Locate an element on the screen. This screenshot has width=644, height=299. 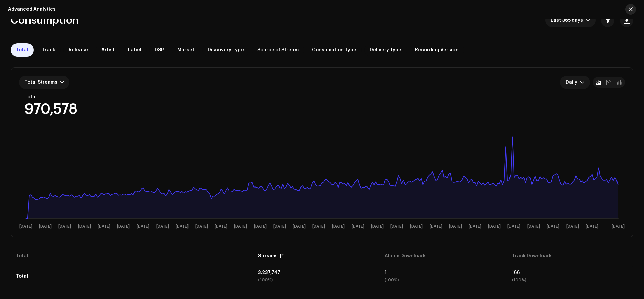
span: Source of Stream is located at coordinates (278, 50).